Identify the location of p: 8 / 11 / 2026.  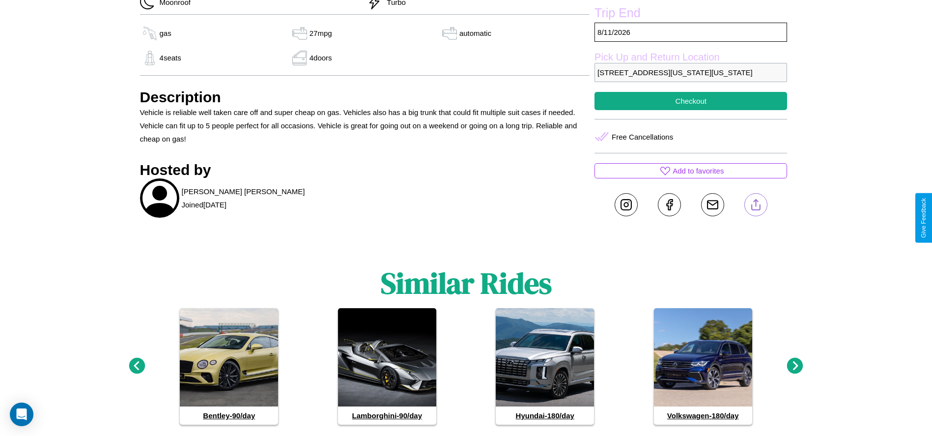
(691, 32).